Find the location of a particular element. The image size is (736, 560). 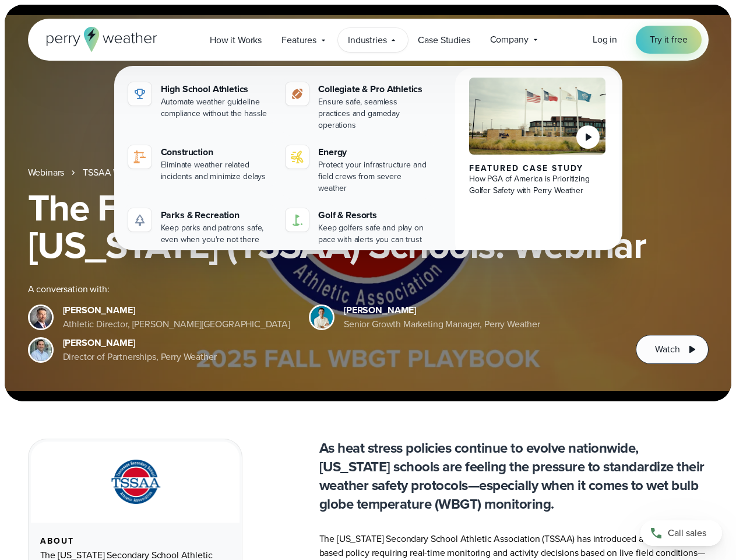

div: Featured Case Study is located at coordinates (538, 168).